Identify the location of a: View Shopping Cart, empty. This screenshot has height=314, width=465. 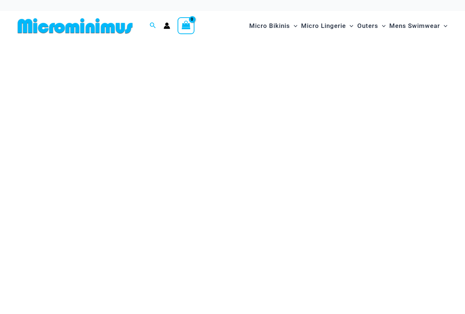
(186, 26).